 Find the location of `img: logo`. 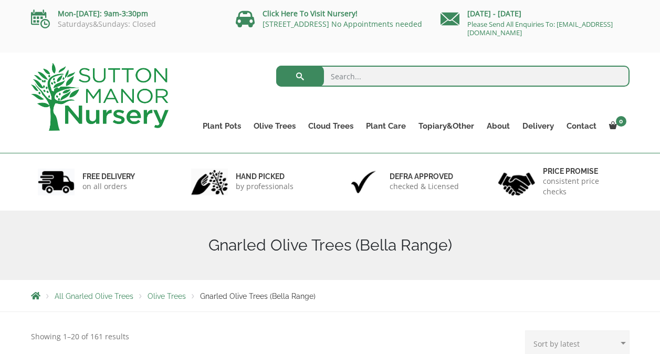

img: logo is located at coordinates (100, 97).